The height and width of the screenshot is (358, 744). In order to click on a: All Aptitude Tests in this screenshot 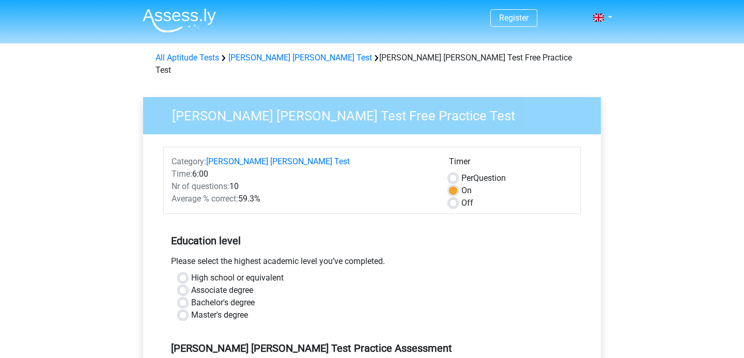, I will do `click(187, 57)`.